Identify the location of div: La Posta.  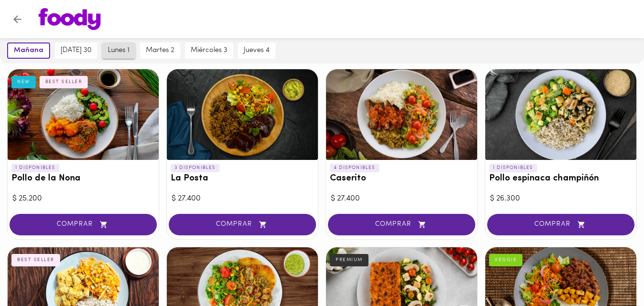
(242, 114).